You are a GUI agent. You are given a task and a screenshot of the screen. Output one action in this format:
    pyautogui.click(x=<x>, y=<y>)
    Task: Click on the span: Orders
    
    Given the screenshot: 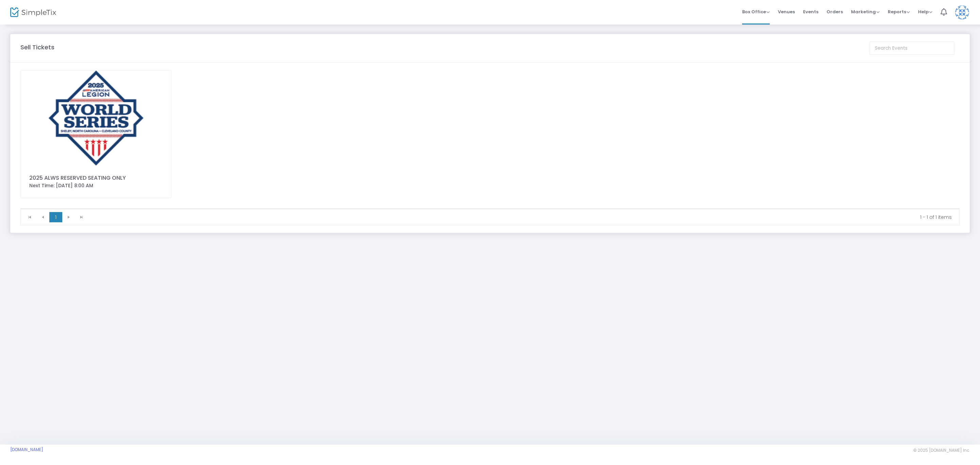 What is the action you would take?
    pyautogui.click(x=835, y=12)
    